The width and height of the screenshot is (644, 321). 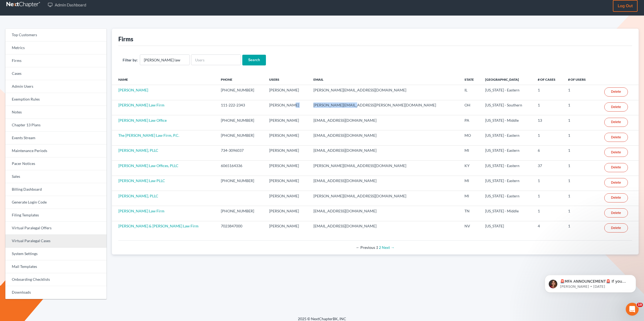 I want to click on td: NV, so click(x=470, y=229).